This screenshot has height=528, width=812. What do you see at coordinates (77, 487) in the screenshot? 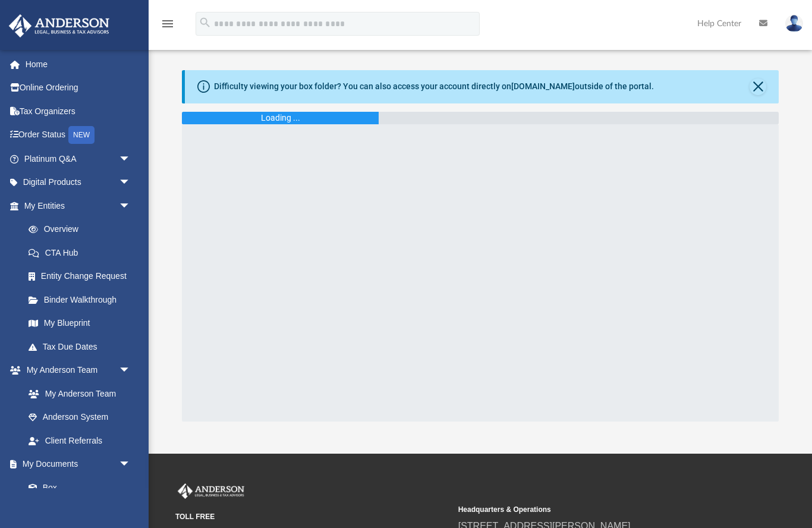
I see `a: Box` at bounding box center [77, 487].